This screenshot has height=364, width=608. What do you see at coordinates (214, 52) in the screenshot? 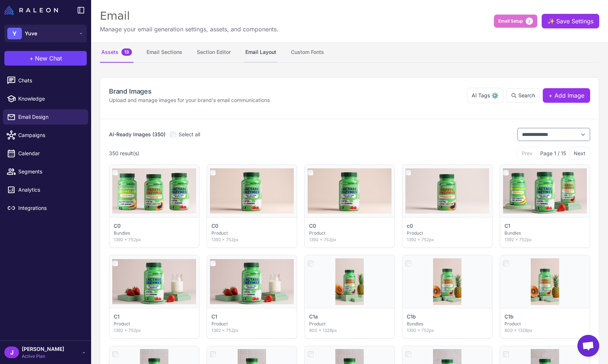
I see `button: Section Editor` at bounding box center [214, 52].